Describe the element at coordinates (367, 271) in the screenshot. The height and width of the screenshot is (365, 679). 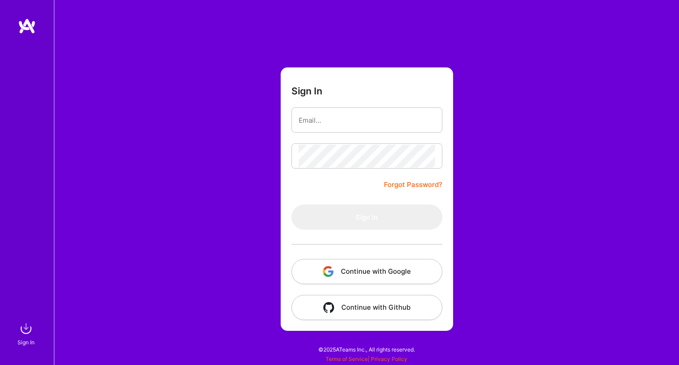
I see `button: Continue with Google` at that location.